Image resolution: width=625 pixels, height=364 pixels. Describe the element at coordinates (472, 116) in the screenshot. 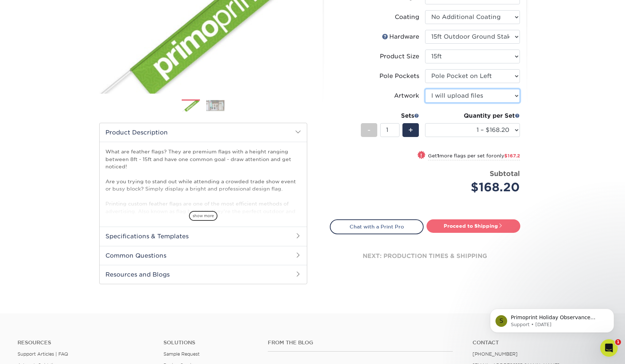

I see `div: Quantity per Set` at that location.